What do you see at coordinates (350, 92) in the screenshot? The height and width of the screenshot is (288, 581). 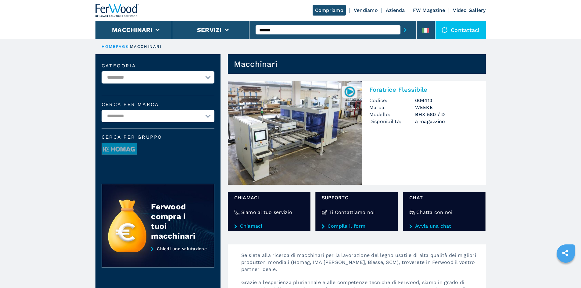 I see `img: 006413` at bounding box center [350, 92].